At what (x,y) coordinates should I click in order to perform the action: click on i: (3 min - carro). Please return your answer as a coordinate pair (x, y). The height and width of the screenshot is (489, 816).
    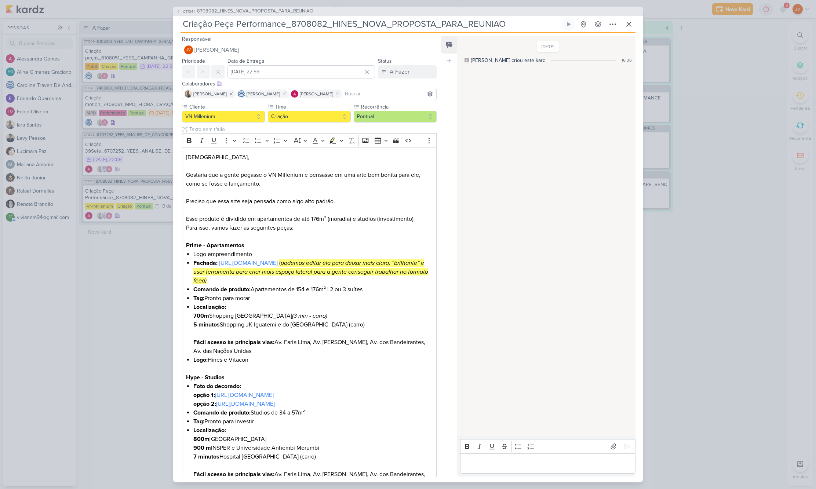
    Looking at the image, I should click on (310, 316).